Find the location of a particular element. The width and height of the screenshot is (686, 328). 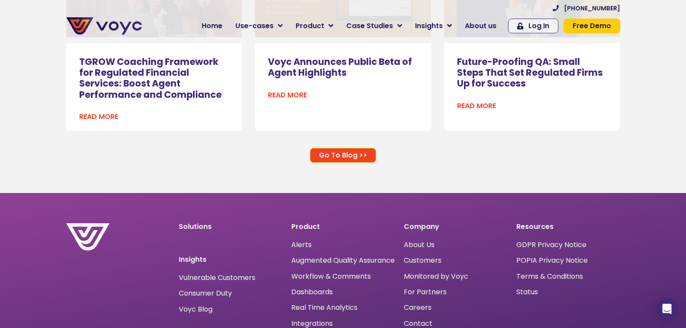

span: Use-cases is located at coordinates (255, 26).